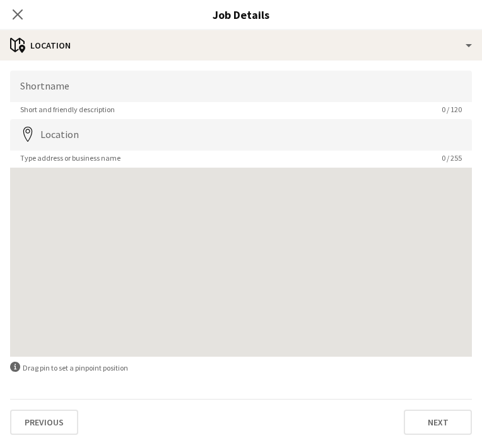 The width and height of the screenshot is (482, 438). I want to click on button: Next, so click(438, 423).